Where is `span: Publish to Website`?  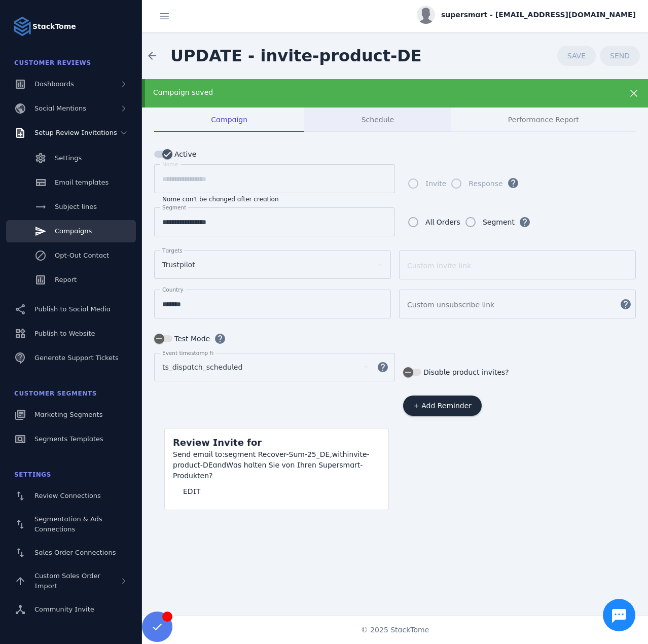 span: Publish to Website is located at coordinates (64, 333).